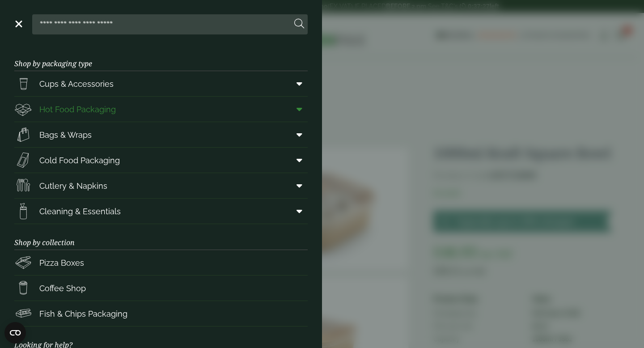 Image resolution: width=644 pixels, height=348 pixels. Describe the element at coordinates (23, 135) in the screenshot. I see `img: Paper_carriers.svg` at that location.